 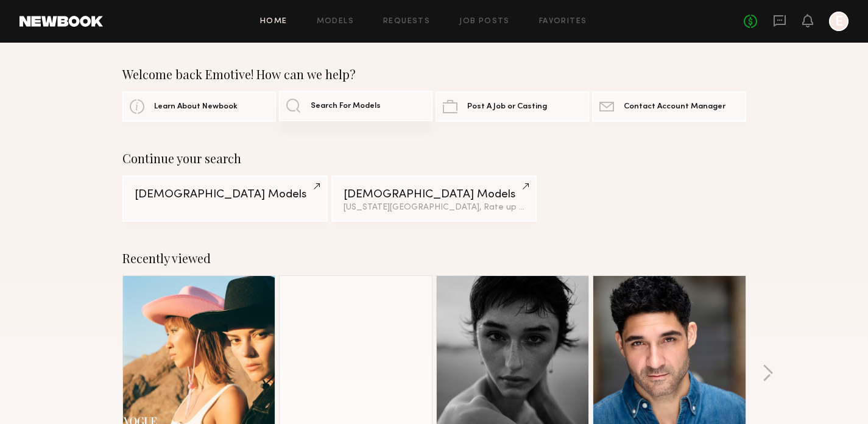 What do you see at coordinates (274, 21) in the screenshot?
I see `a: Home` at bounding box center [274, 21].